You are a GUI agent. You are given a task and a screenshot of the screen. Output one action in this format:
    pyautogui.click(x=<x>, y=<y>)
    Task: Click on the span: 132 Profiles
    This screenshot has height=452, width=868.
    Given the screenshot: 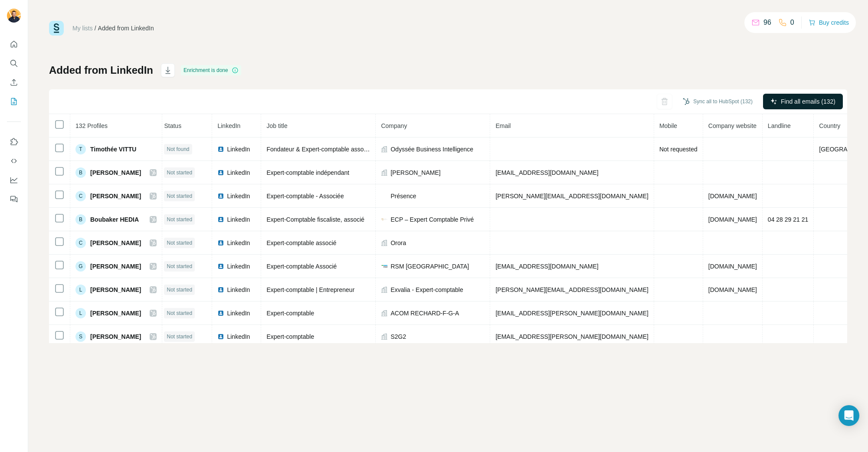 What is the action you would take?
    pyautogui.click(x=92, y=126)
    